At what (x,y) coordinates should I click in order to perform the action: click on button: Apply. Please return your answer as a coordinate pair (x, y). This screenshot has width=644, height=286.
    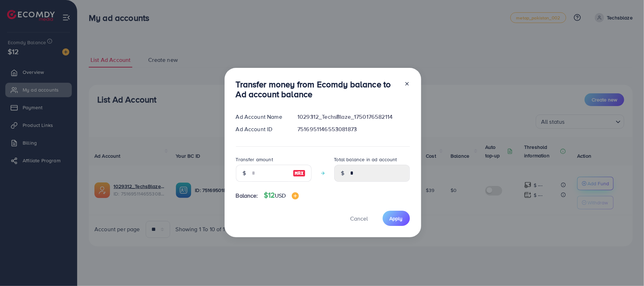
    Looking at the image, I should click on (396, 218).